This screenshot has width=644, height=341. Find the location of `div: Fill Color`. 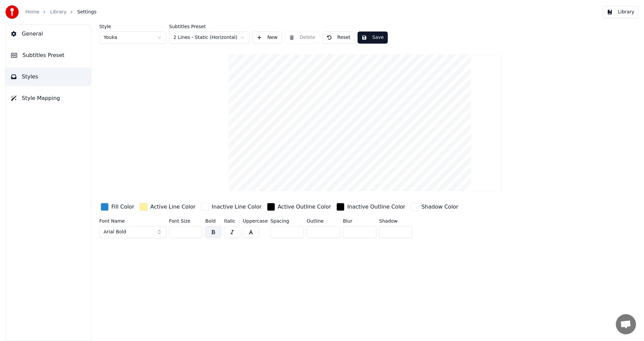

div: Fill Color is located at coordinates (123, 207).